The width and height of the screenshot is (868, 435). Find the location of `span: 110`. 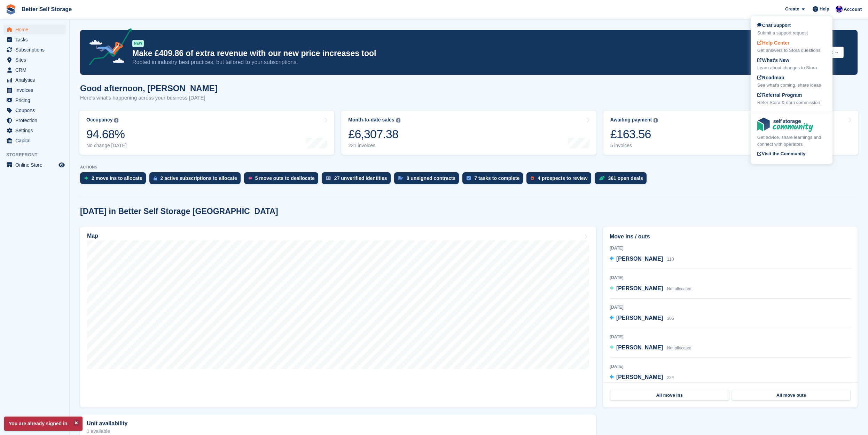

span: 110 is located at coordinates (671, 260).